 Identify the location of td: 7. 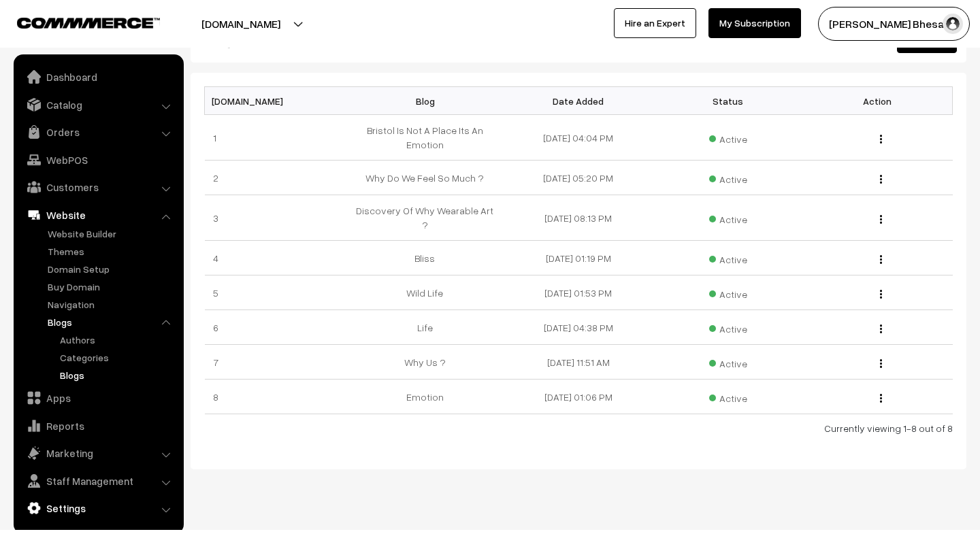
(280, 362).